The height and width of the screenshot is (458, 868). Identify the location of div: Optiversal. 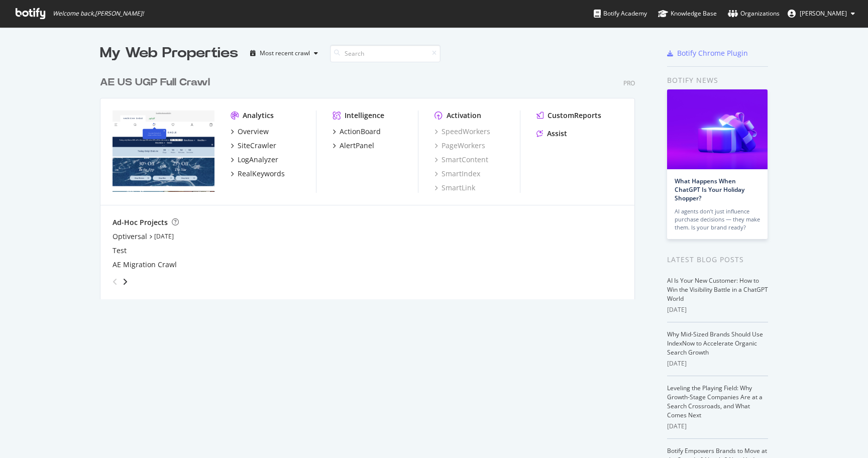
(130, 237).